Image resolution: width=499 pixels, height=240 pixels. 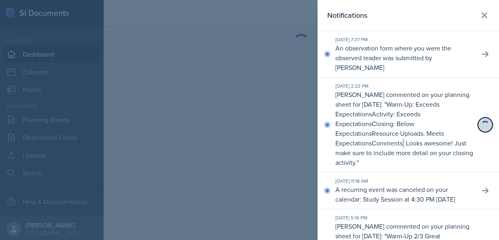 What do you see at coordinates (387, 109) in the screenshot?
I see `p: Warm-Up: Exceeds Expectations` at bounding box center [387, 109].